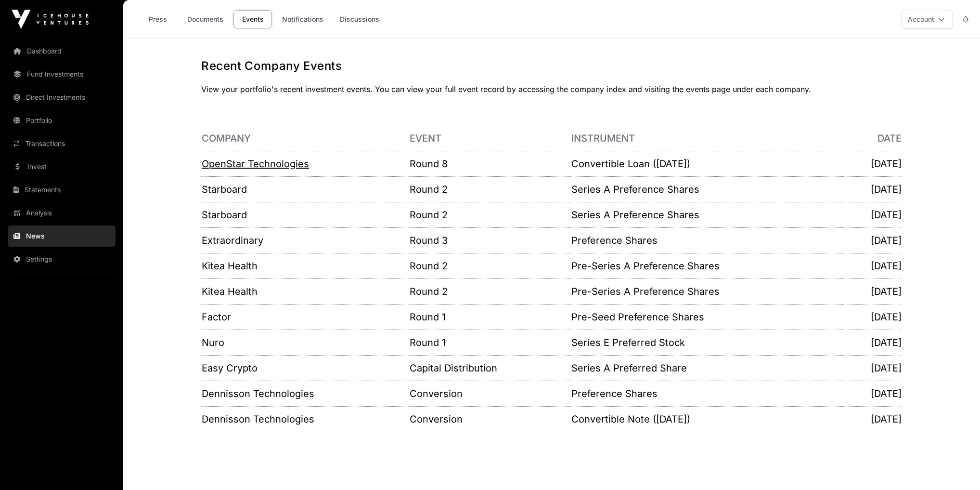 Image resolution: width=980 pixels, height=490 pixels. Describe the element at coordinates (62, 144) in the screenshot. I see `a: Transactions` at that location.